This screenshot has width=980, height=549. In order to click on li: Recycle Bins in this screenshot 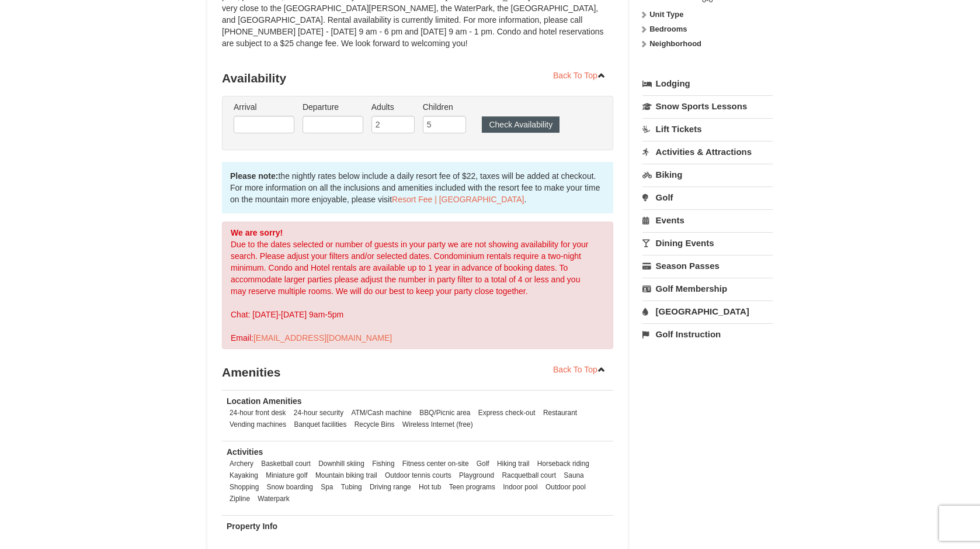, I will do `click(374, 424)`.